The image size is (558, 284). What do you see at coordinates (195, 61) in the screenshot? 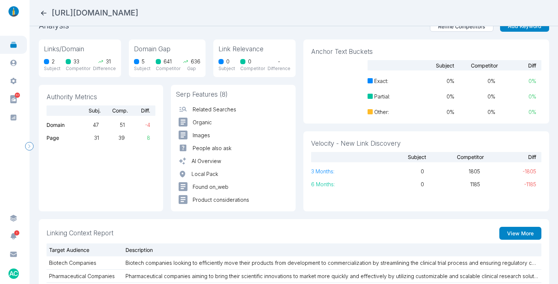
I see `span: 636` at bounding box center [195, 61].